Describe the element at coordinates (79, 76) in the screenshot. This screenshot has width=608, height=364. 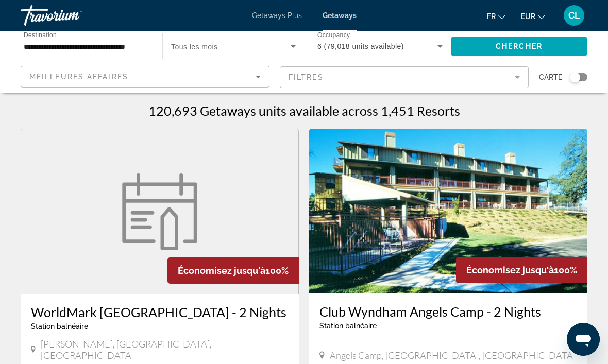
I see `span: Meilleures affaires` at that location.